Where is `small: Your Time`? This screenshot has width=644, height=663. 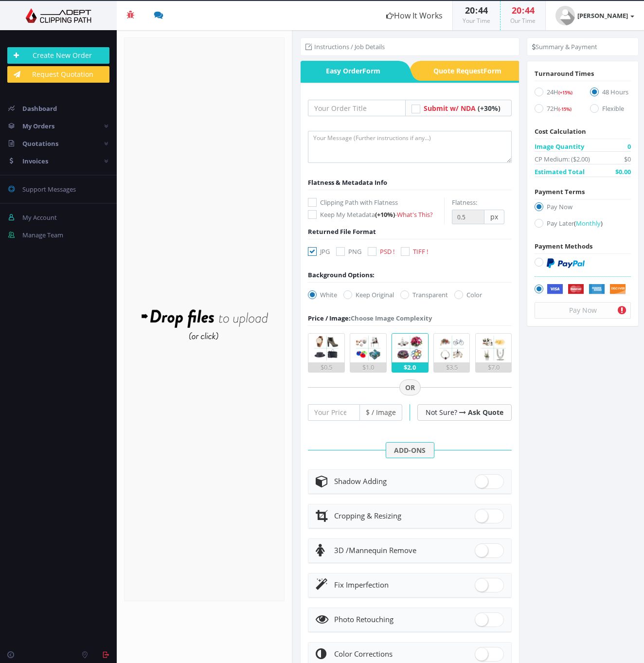
small: Your Time is located at coordinates (476, 21).